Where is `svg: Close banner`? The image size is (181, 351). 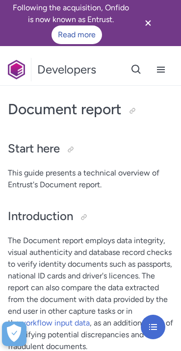
svg: Close banner is located at coordinates (148, 23).